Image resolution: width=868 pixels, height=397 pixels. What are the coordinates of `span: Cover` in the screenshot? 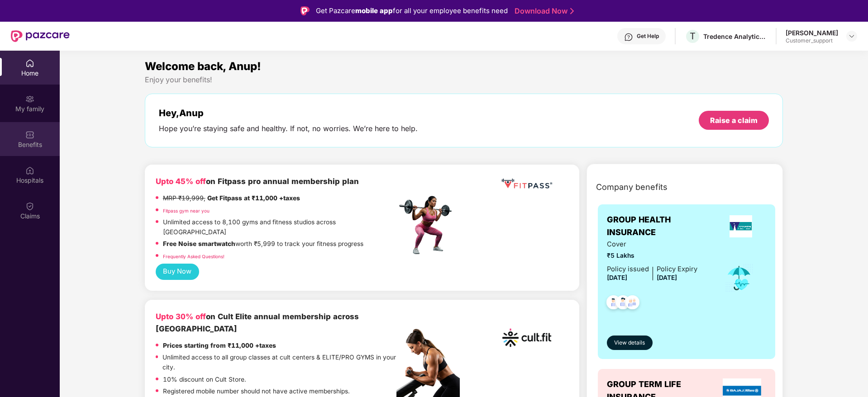 It's located at (652, 245).